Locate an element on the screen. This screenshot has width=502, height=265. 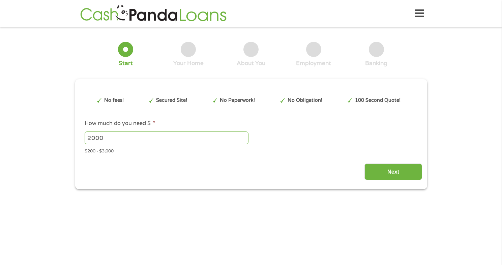
img: GetLoanNow Logo is located at coordinates (154, 13).